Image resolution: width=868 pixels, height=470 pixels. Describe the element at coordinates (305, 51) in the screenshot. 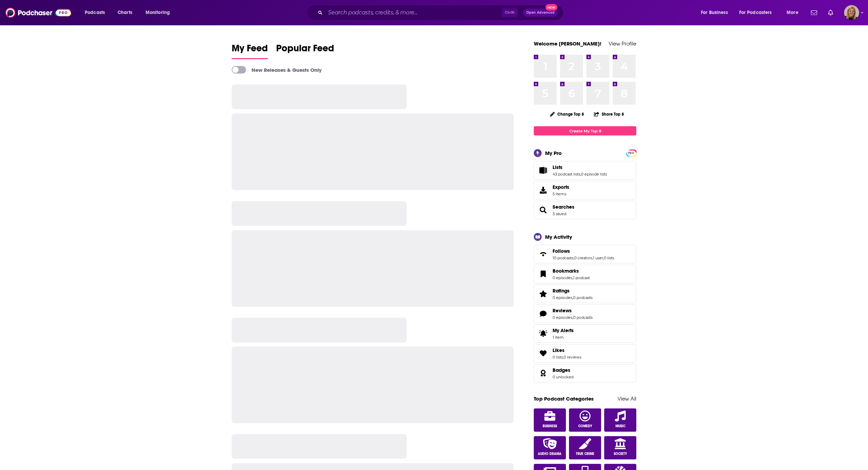

I see `a: Popular Feed` at that location.